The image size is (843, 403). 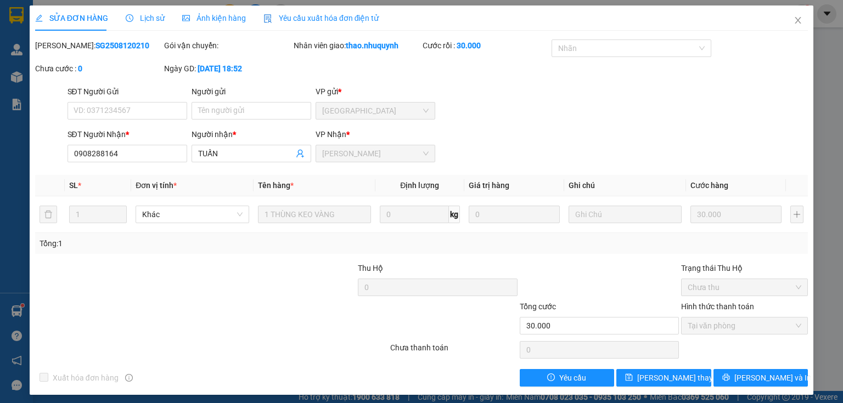 What do you see at coordinates (192, 215) in the screenshot?
I see `span: Khác` at bounding box center [192, 215].